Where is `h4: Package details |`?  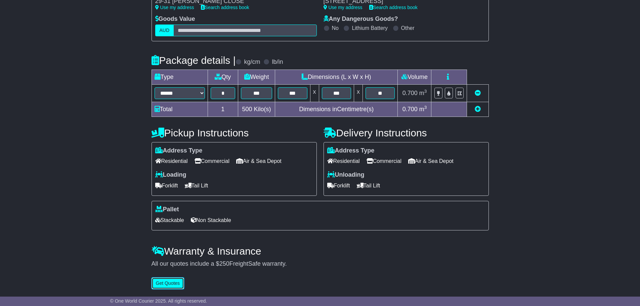
h4: Package details | is located at coordinates (193, 60).